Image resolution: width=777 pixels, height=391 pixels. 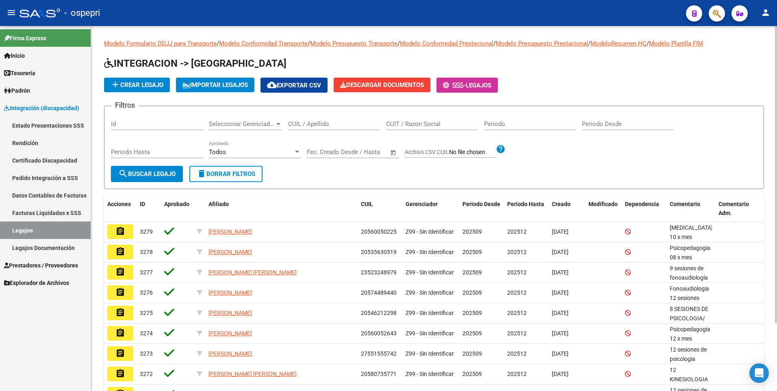 I want to click on span: Crear Legajo, so click(x=137, y=85).